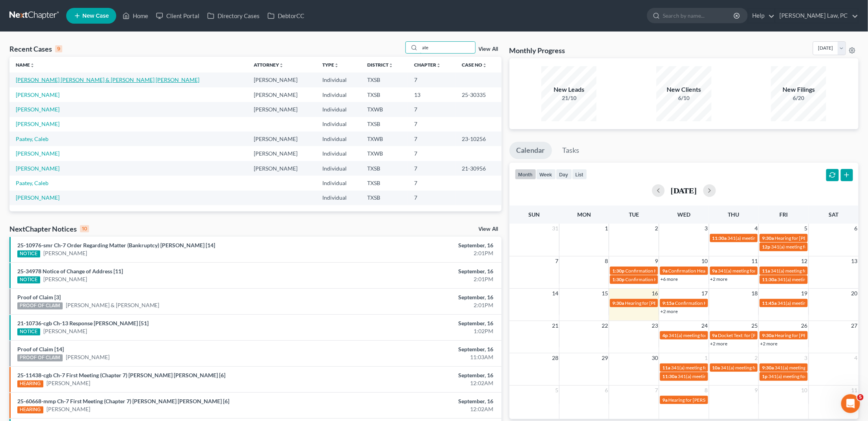 The height and width of the screenshot is (421, 868). I want to click on a: View All, so click(489, 49).